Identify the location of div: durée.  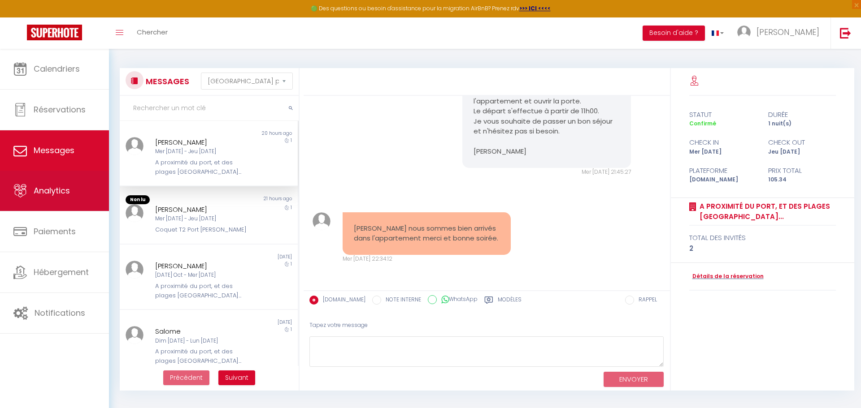
(801, 115).